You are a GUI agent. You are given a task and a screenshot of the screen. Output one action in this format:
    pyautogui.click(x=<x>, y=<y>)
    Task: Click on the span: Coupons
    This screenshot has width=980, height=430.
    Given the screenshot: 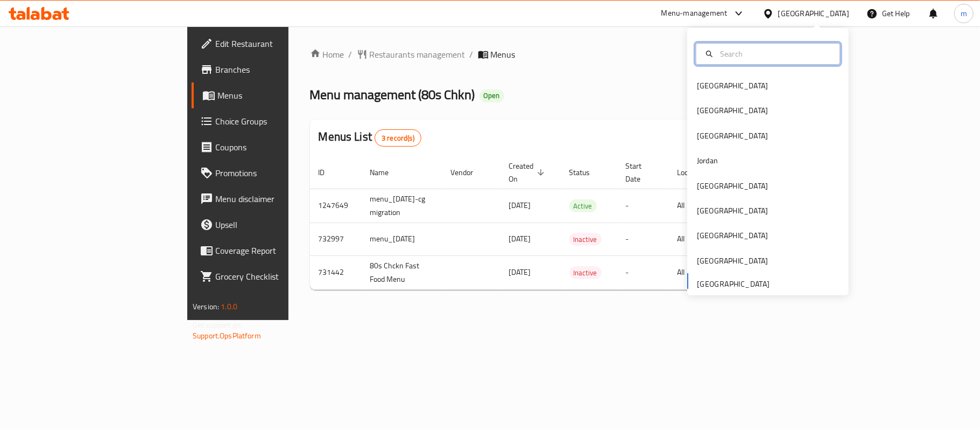 What is the action you would take?
    pyautogui.click(x=279, y=147)
    